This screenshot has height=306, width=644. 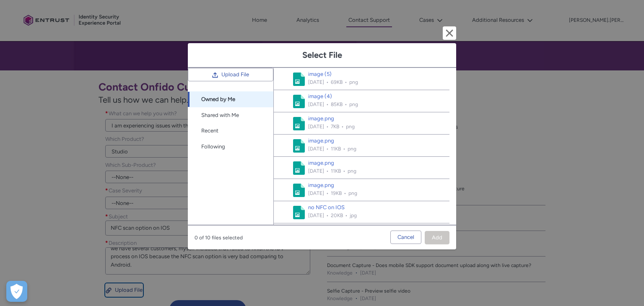 I want to click on span: 0 of 10 files selected, so click(x=218, y=236).